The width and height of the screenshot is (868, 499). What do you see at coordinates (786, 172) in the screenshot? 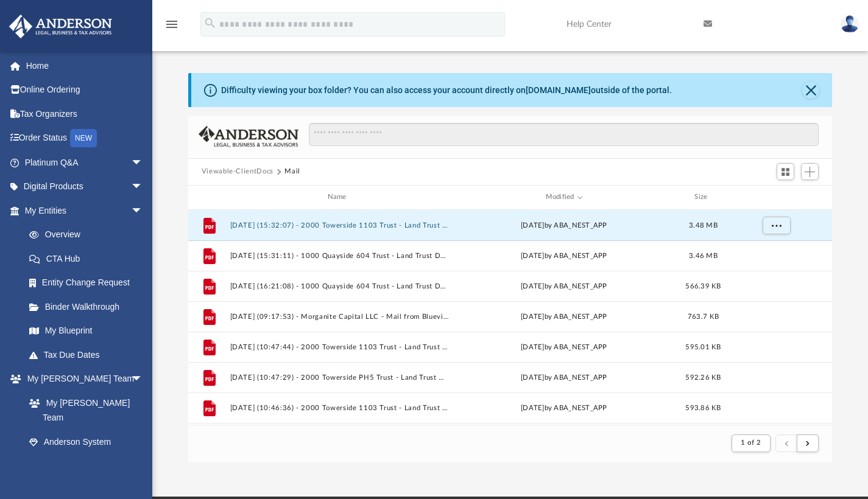
I see `button: Switch to Grid View` at bounding box center [786, 172].